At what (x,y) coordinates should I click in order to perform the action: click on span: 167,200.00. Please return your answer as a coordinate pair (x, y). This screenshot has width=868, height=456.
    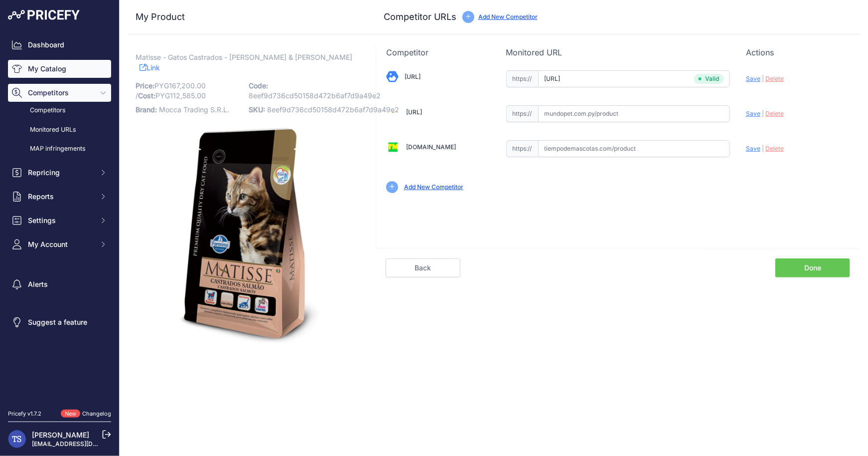
    Looking at the image, I should click on (187, 85).